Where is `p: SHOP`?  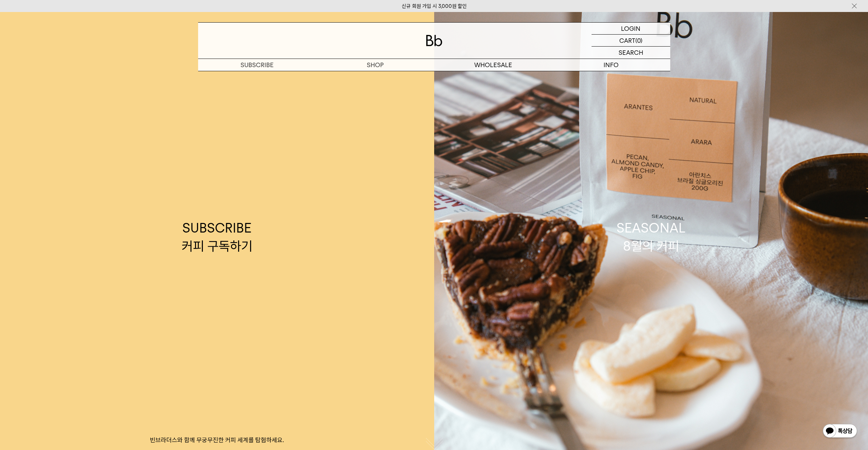 p: SHOP is located at coordinates (375, 65).